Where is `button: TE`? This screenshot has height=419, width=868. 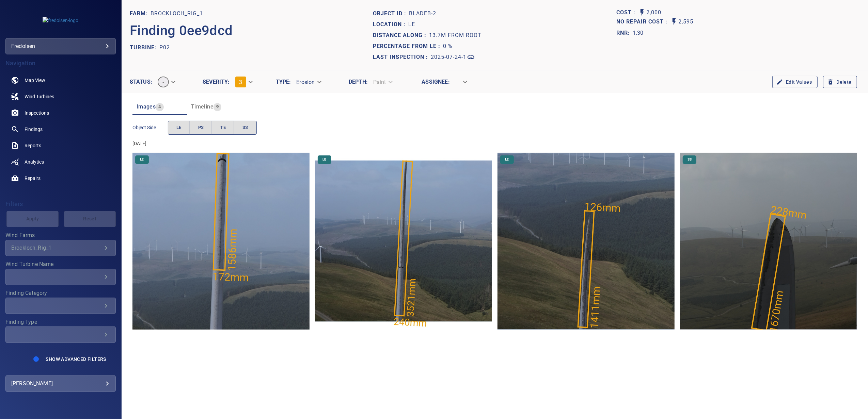 button: TE is located at coordinates (223, 128).